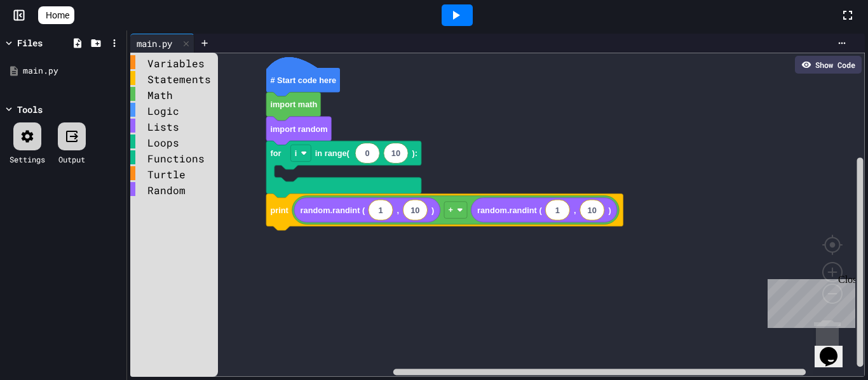 The image size is (868, 380). I want to click on text: import random, so click(299, 129).